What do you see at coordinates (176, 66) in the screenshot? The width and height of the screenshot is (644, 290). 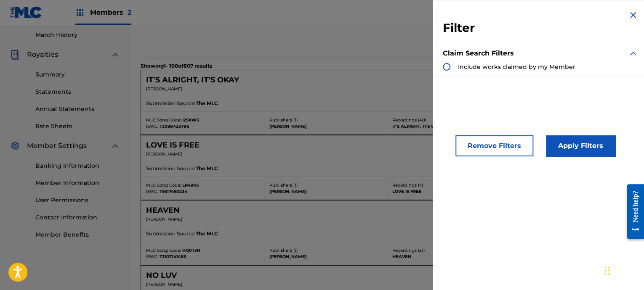 I see `p: Showing 1 - 100 of 807 results` at bounding box center [176, 66].